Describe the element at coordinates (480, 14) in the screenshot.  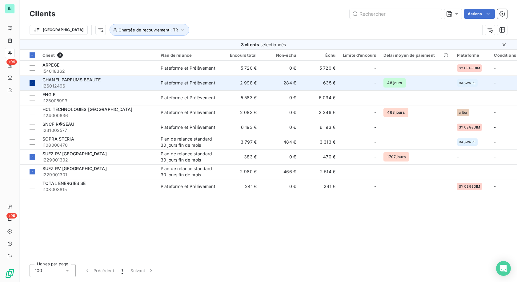
I see `button: Actions` at that location.